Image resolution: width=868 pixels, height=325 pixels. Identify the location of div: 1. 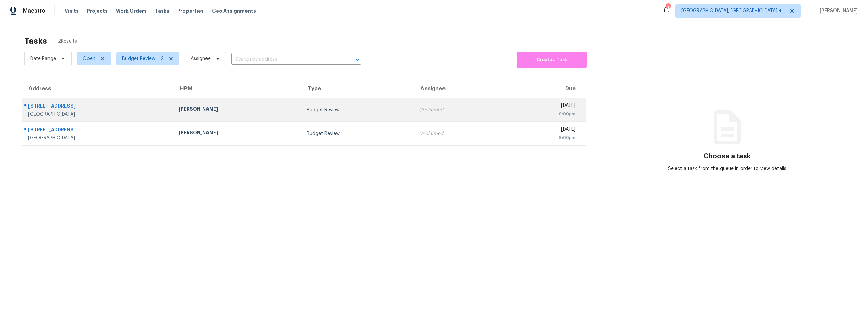
(668, 7).